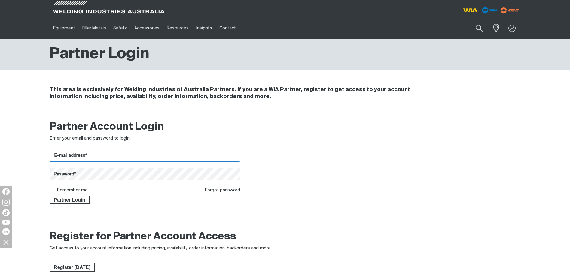 This screenshot has height=278, width=570. What do you see at coordinates (143, 237) in the screenshot?
I see `h2: Register for Partner Account Access` at bounding box center [143, 237].